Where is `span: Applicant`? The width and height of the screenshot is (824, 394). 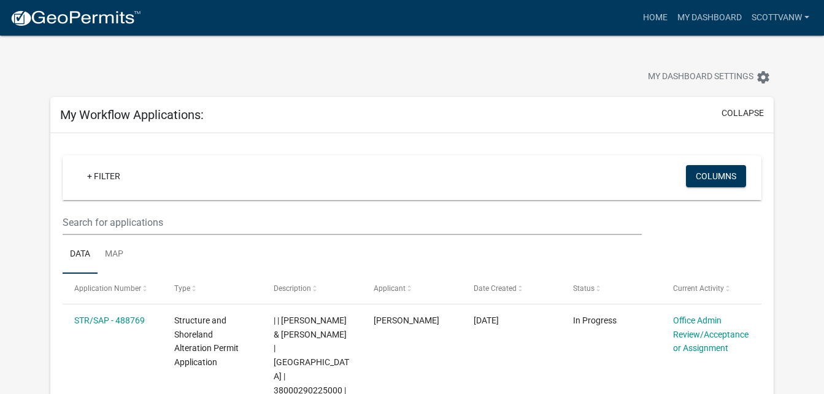 span: Applicant is located at coordinates (389, 288).